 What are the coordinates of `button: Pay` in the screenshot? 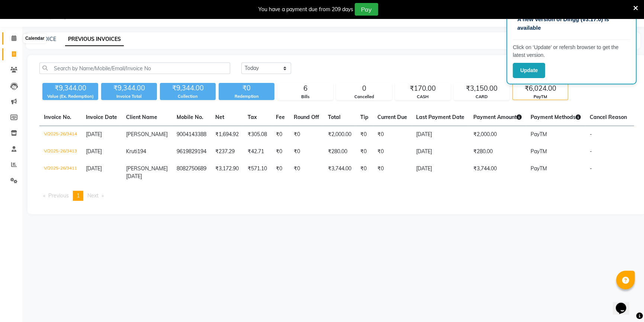 It's located at (366, 9).